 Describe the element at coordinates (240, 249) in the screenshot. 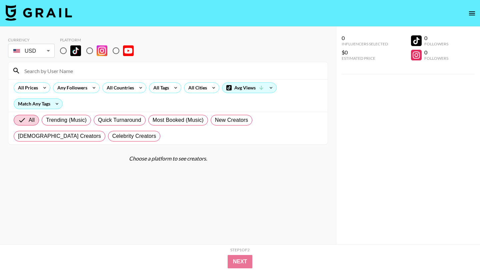

I see `div: Step 1 of 2` at that location.